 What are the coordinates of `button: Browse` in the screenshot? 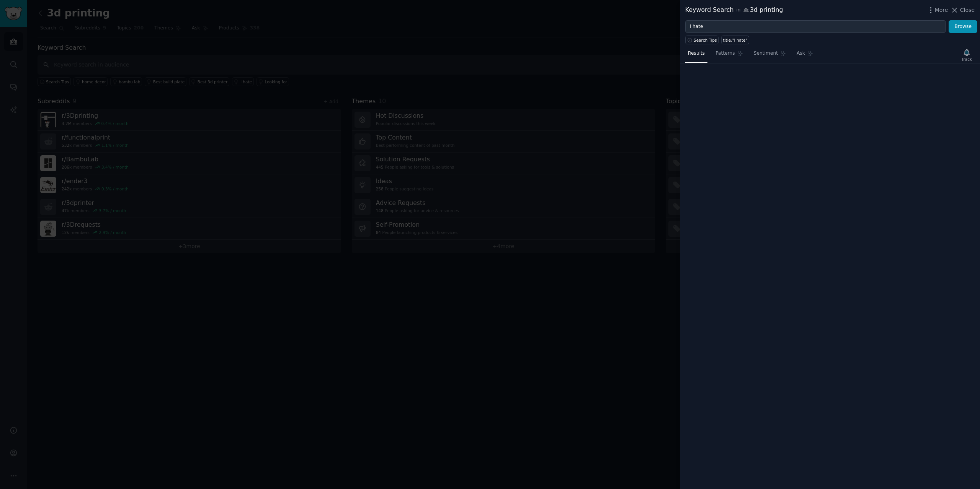 It's located at (963, 26).